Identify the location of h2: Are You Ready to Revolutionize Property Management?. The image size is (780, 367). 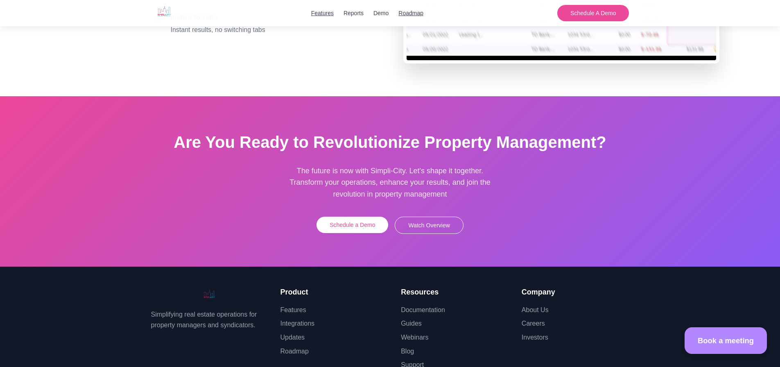
(390, 142).